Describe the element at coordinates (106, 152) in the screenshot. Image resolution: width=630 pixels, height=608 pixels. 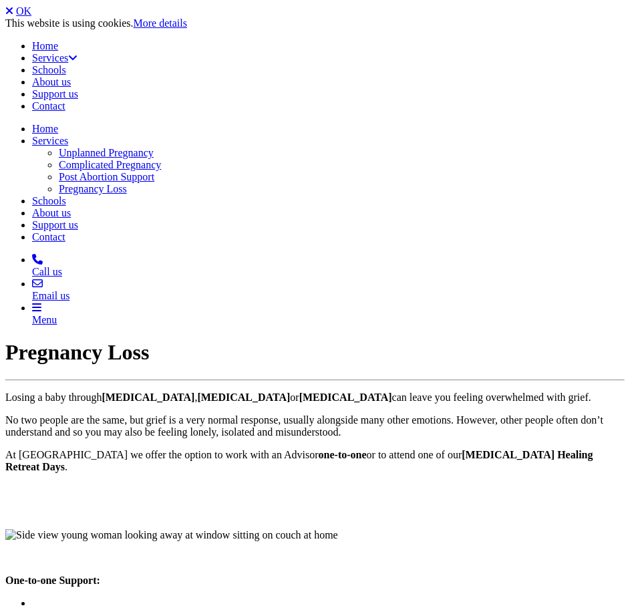
I see `a: Unplanned Pregnancy` at that location.